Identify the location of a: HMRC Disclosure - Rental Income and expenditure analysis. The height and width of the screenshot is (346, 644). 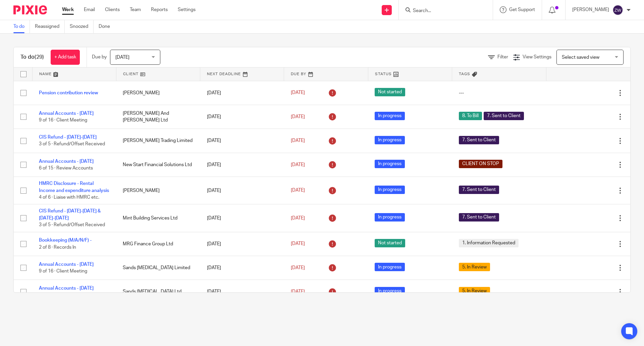
(74, 187).